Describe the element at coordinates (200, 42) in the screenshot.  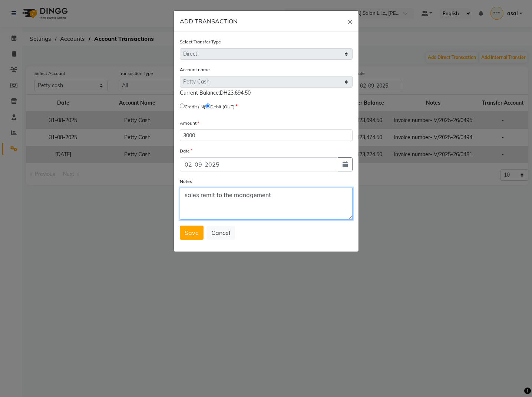
I see `label: Select Transfer Type` at that location.